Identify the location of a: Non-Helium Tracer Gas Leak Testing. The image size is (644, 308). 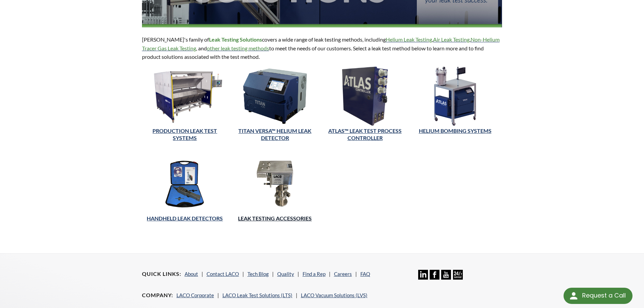
(321, 43).